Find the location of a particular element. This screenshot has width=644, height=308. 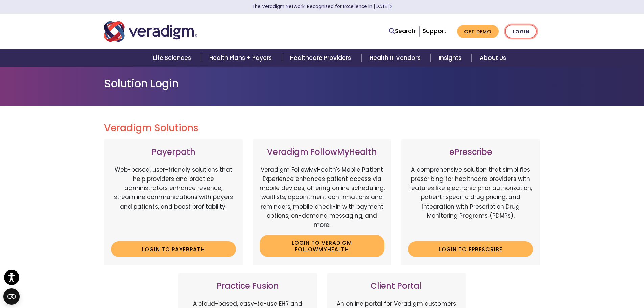

a: Support is located at coordinates (434, 31).